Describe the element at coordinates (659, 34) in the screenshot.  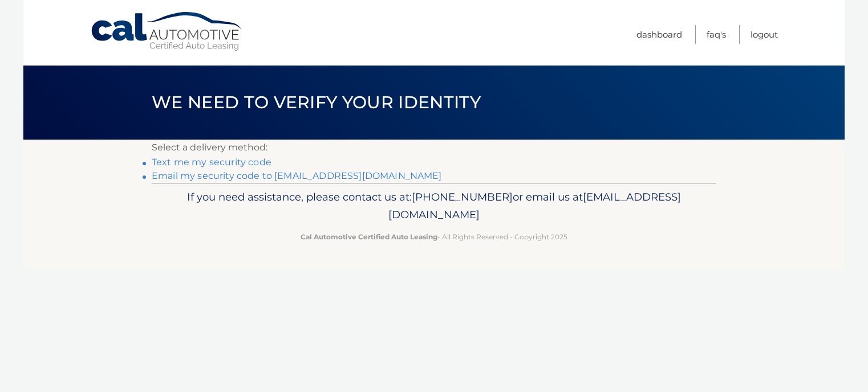
I see `a: Dashboard` at that location.